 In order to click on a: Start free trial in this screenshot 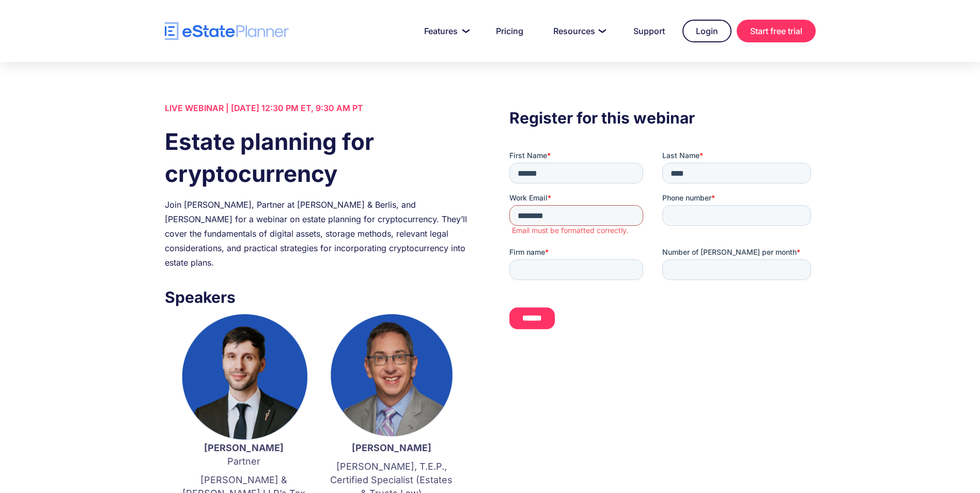, I will do `click(776, 31)`.